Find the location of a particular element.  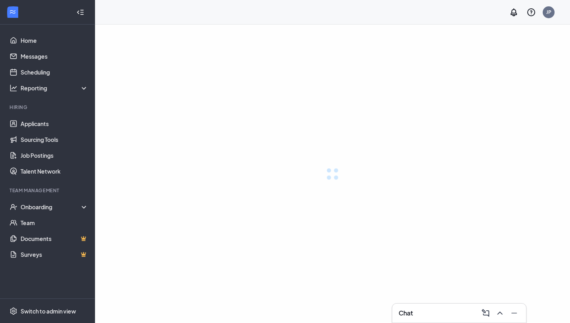

div: JP is located at coordinates (549, 12).